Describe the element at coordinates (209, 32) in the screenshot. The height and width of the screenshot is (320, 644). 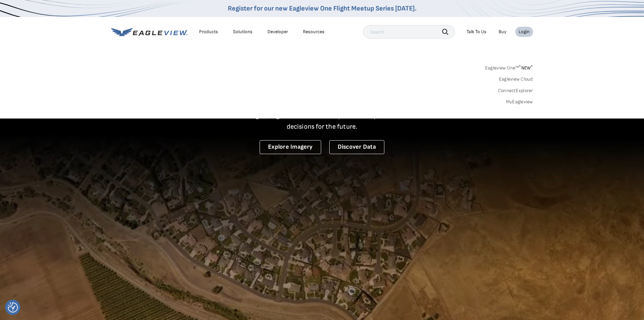
I see `div: Products` at that location.